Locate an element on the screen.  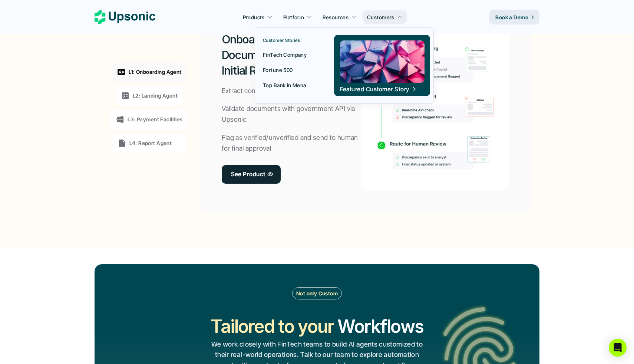
p: Customer Stories is located at coordinates (282, 40).